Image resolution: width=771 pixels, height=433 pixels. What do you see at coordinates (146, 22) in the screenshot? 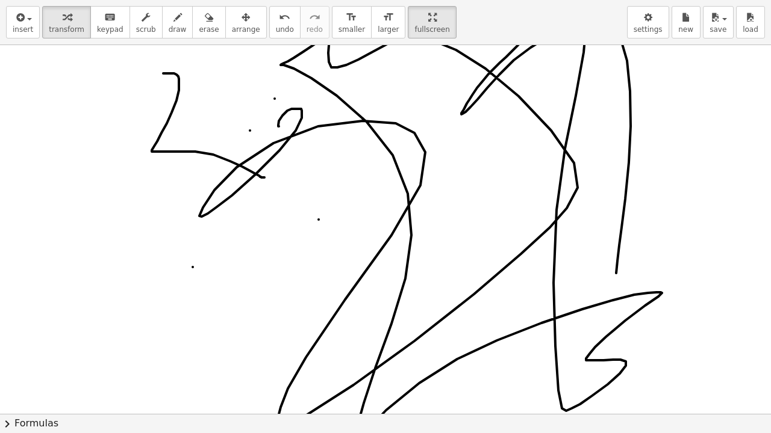
I see `button: scrub` at bounding box center [146, 22].